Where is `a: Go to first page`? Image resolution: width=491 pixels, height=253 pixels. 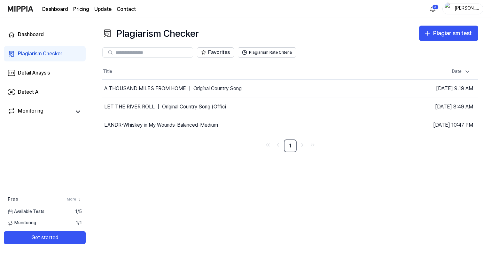 a: Go to first page is located at coordinates (268, 145).